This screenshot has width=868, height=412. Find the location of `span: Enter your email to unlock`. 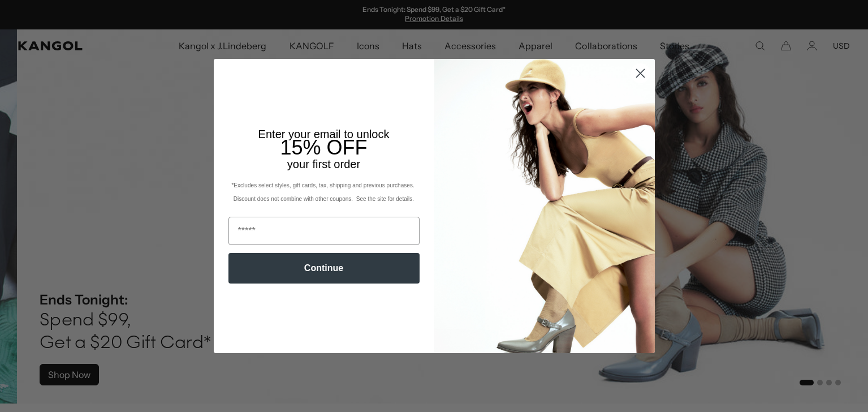

span: Enter your email to unlock is located at coordinates (324, 134).